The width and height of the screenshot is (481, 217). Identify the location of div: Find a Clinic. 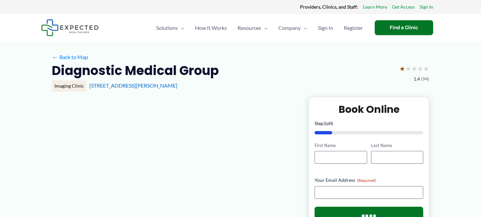
(404, 28).